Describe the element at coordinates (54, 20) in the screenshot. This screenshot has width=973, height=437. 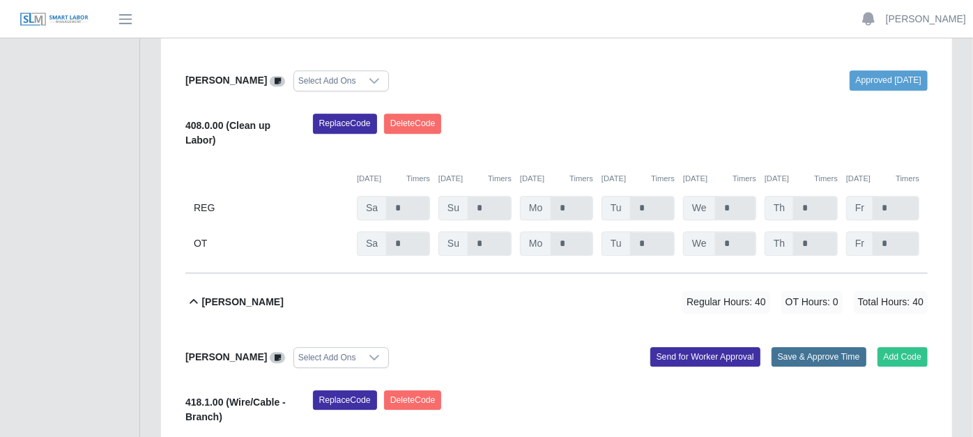
I see `img: SLM Logo` at that location.